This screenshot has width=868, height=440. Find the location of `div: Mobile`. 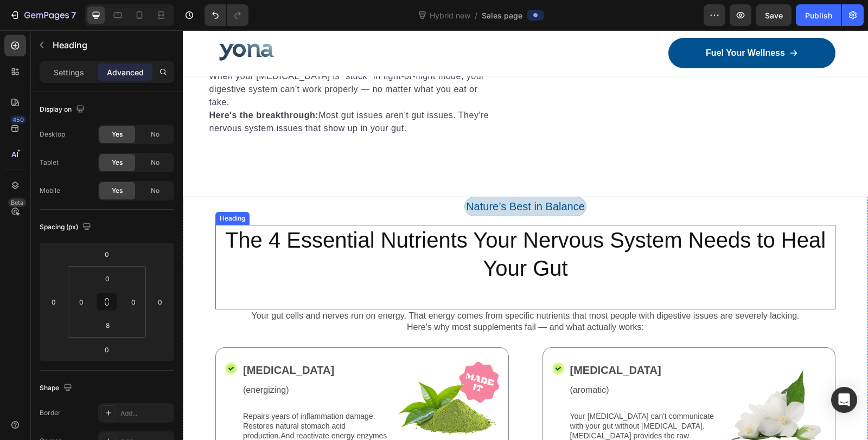

div: Mobile is located at coordinates (50, 191).